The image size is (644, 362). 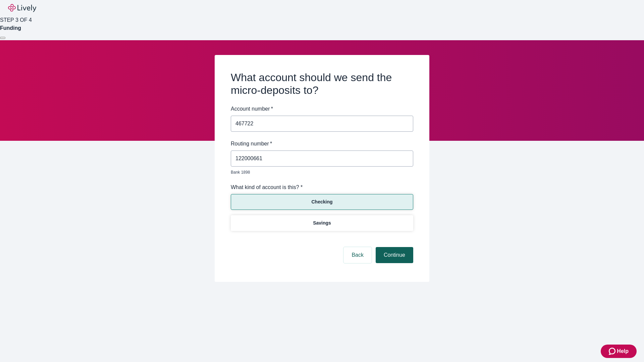 I want to click on p: Checking, so click(x=322, y=202).